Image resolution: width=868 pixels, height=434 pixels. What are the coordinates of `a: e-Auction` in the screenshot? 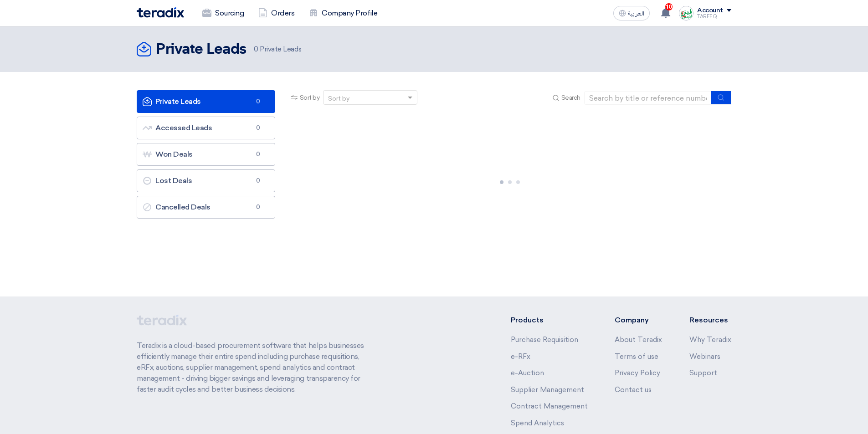 It's located at (527, 373).